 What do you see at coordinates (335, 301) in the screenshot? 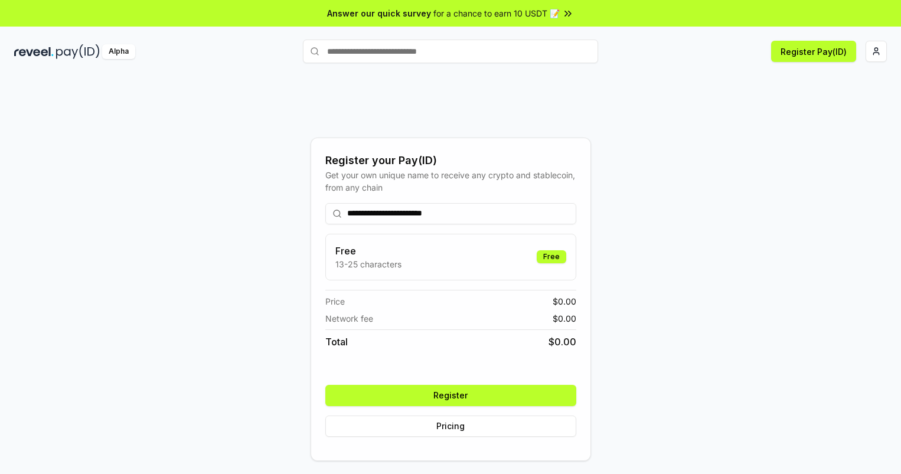
I see `span: Price` at bounding box center [335, 301].